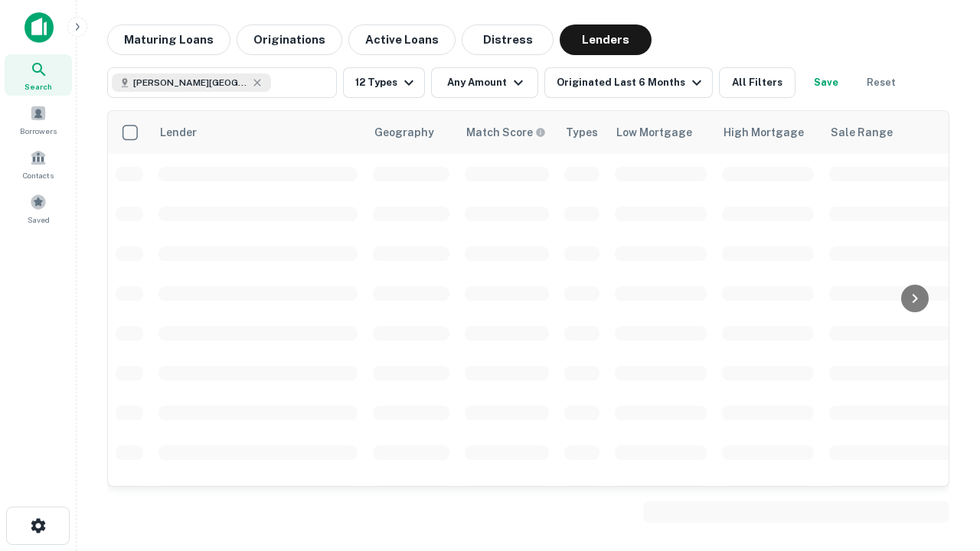 The height and width of the screenshot is (551, 980). What do you see at coordinates (38, 86) in the screenshot?
I see `span: Search` at bounding box center [38, 86].